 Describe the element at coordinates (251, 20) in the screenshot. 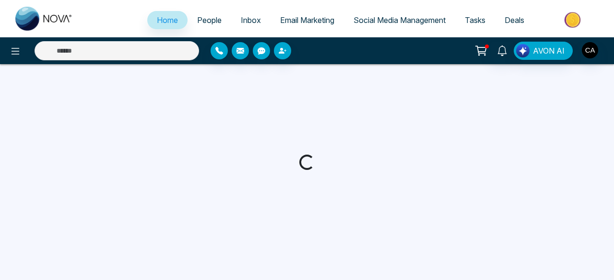

I see `a: Inbox` at that location.